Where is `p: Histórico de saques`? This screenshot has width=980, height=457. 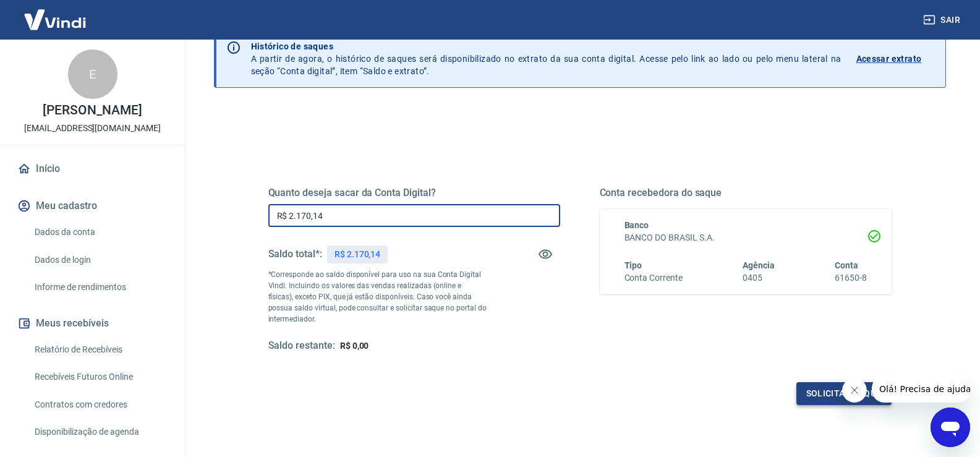 p: Histórico de saques is located at coordinates (546, 46).